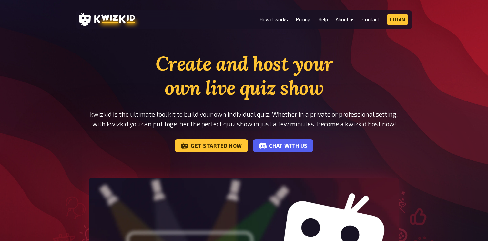 This screenshot has width=488, height=241. What do you see at coordinates (345, 19) in the screenshot?
I see `a: About us` at bounding box center [345, 19].